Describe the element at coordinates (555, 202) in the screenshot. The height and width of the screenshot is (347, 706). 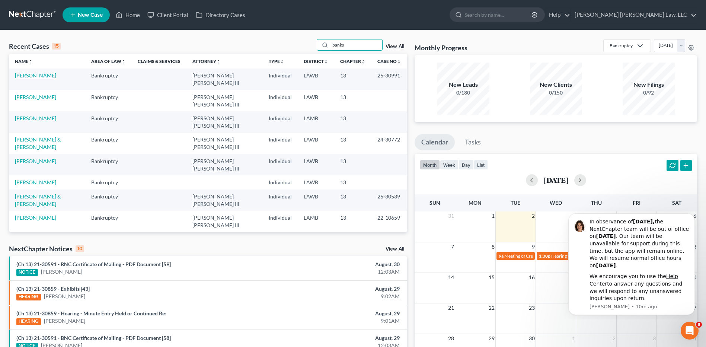
I see `span: Wed` at that location.